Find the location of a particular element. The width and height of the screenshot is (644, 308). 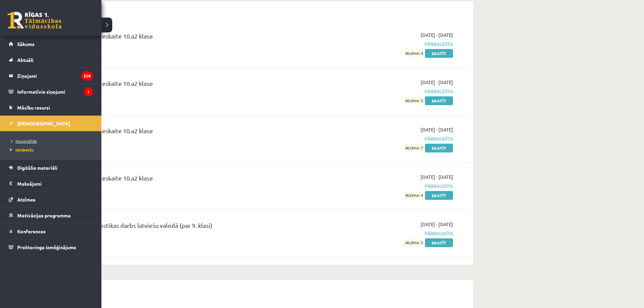

div: Latviešu valoda 4. ieskaite 10.a2 klase is located at coordinates (183, 132).